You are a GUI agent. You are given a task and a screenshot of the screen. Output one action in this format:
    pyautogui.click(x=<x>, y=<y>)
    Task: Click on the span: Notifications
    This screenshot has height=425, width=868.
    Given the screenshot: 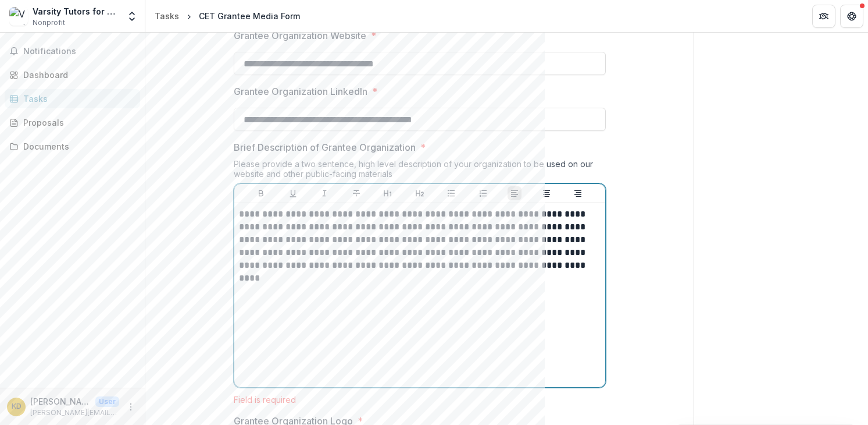 What is the action you would take?
    pyautogui.click(x=79, y=51)
    